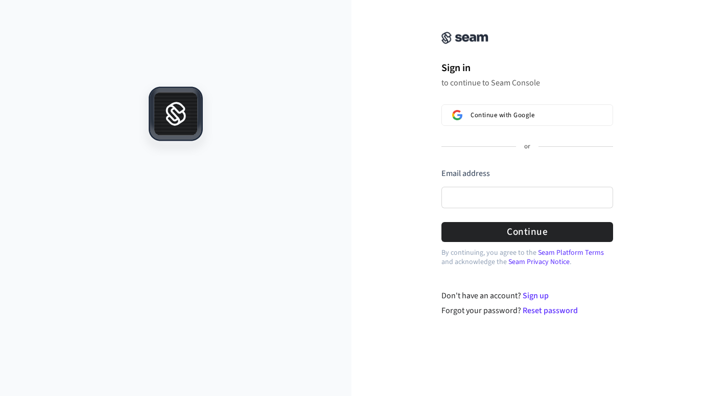  I want to click on p: to continue to Seam Console, so click(527, 83).